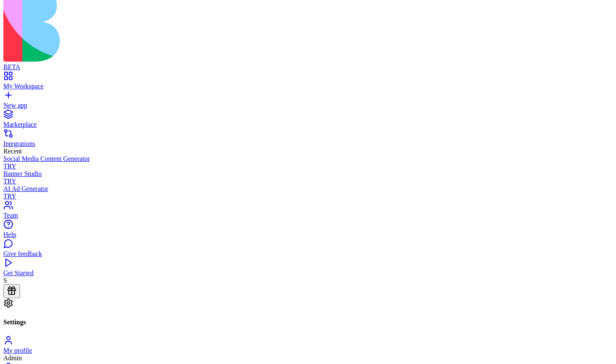 This screenshot has width=616, height=364. Describe the element at coordinates (308, 162) in the screenshot. I see `a: Social Media Content GeneratorTRY` at that location.